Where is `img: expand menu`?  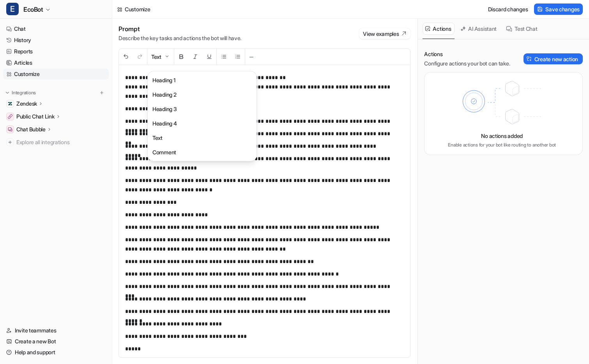
img: expand menu is located at coordinates (8, 93).